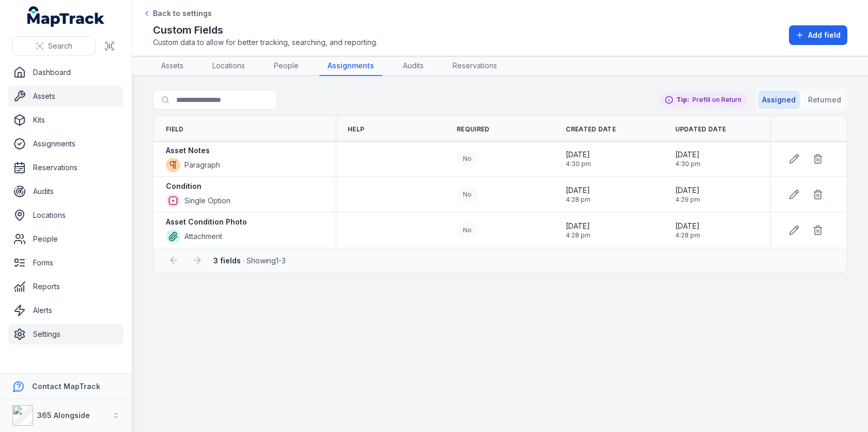  Describe the element at coordinates (203, 236) in the screenshot. I see `span: Attachment` at that location.